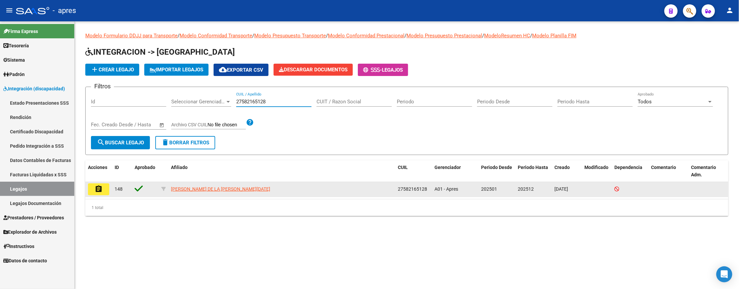  Describe the element at coordinates (290, 36) in the screenshot. I see `a: Modelo Presupuesto Transporte` at that location.